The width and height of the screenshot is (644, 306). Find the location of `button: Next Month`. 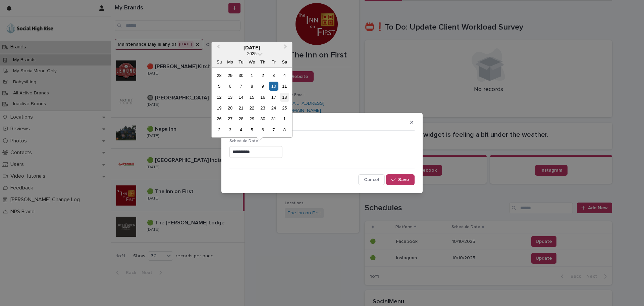

button: Next Month is located at coordinates (286, 48).